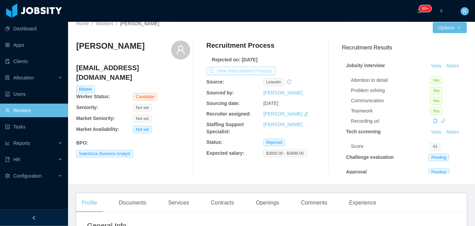 The image size is (475, 226). I want to click on b: Sourced by:, so click(220, 93).